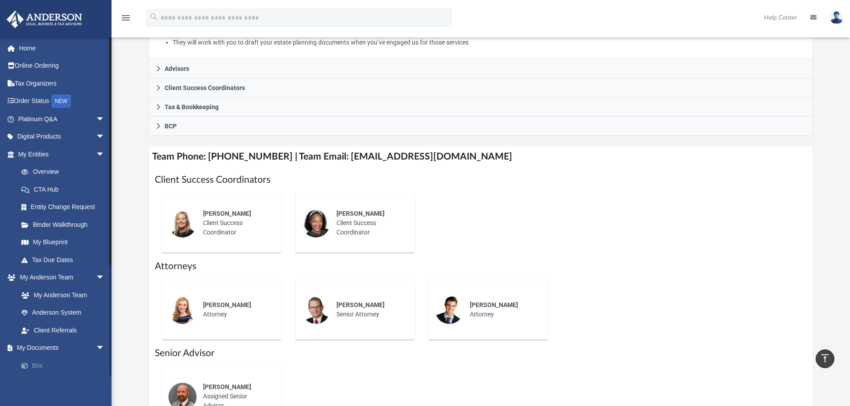 The image size is (850, 406). I want to click on a: My Anderson Team, so click(61, 295).